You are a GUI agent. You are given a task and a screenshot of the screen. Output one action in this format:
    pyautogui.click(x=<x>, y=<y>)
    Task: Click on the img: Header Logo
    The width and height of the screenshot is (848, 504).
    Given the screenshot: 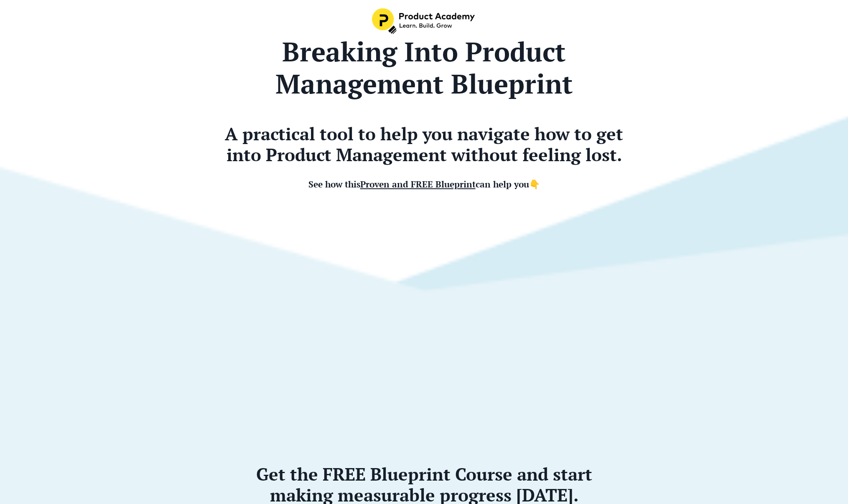 What is the action you would take?
    pyautogui.click(x=424, y=21)
    